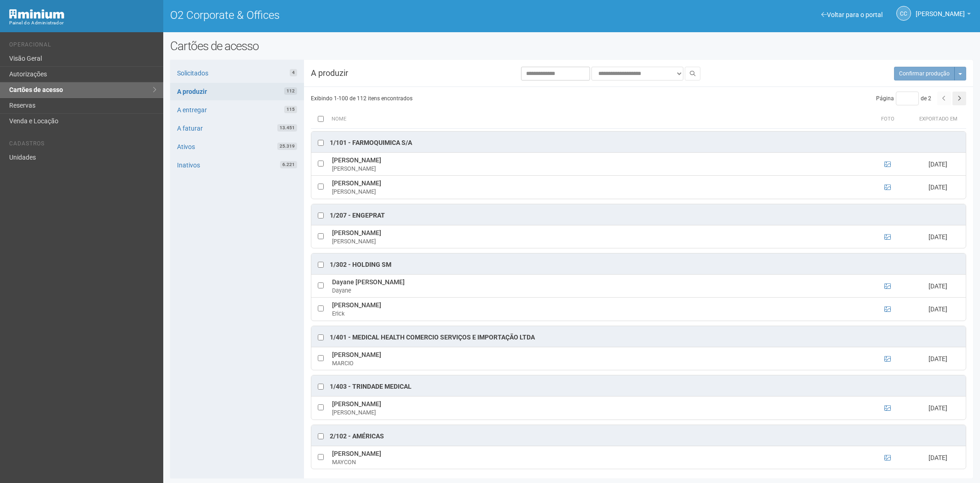 Image resolution: width=980 pixels, height=483 pixels. What do you see at coordinates (357, 216) in the screenshot?
I see `div: 1/207 - ENGEPRAT` at bounding box center [357, 216].